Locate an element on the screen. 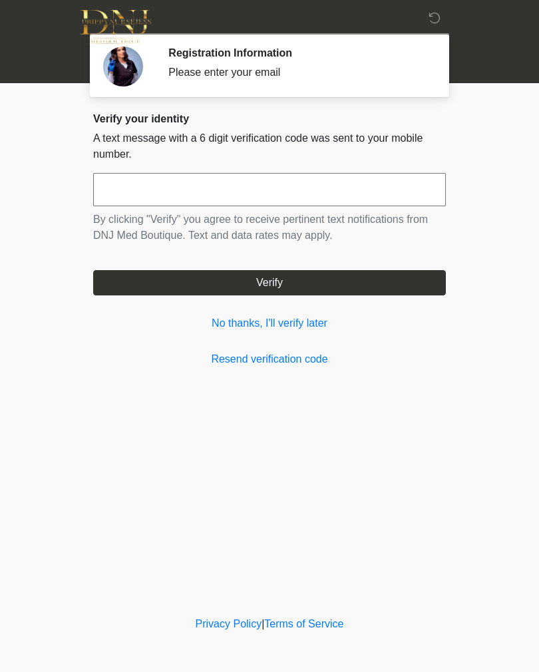 The width and height of the screenshot is (539, 672). a: No thanks, I'll verify later is located at coordinates (269, 323).